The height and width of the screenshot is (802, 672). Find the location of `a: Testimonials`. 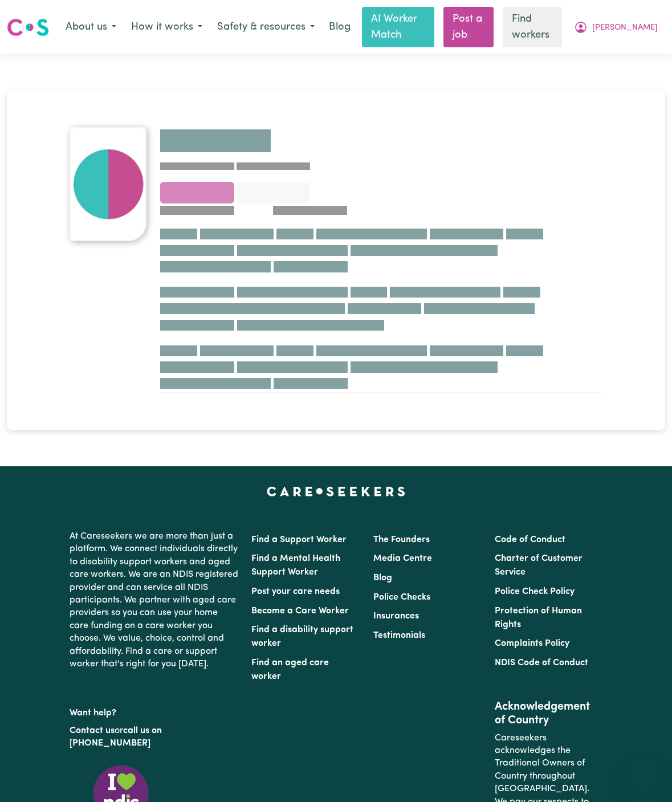

a: Testimonials is located at coordinates (399, 635).